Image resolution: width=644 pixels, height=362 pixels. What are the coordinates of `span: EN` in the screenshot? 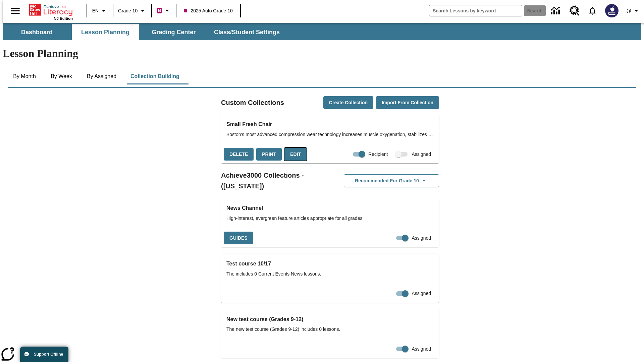 It's located at (95, 10).